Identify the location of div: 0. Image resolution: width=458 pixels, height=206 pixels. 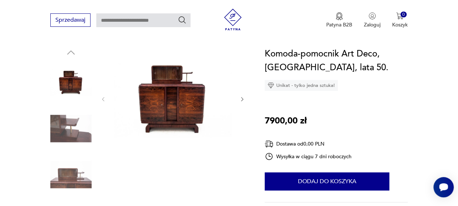
(404, 14).